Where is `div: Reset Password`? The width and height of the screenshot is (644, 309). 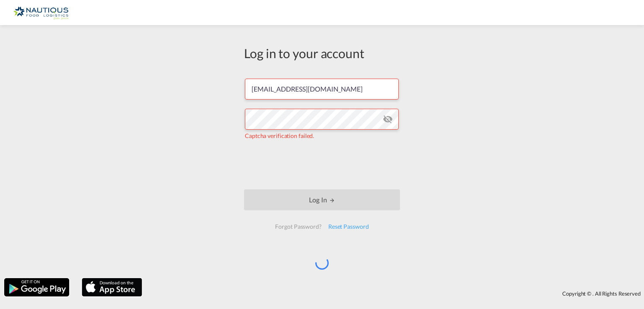 div: Reset Password is located at coordinates (349, 227).